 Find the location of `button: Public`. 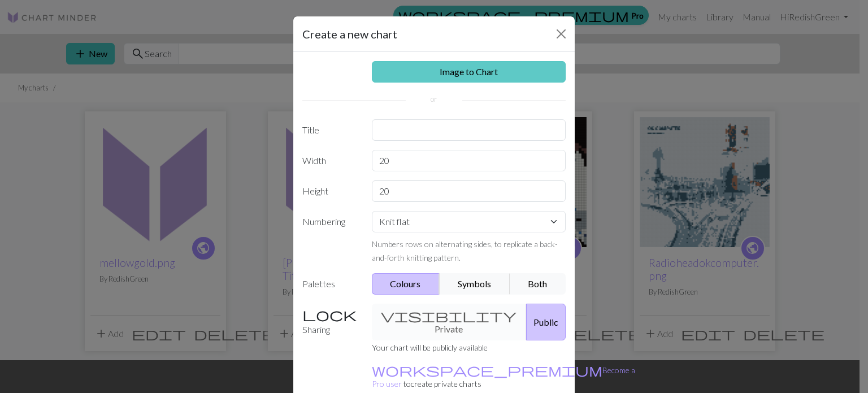

button: Public is located at coordinates (546, 322).